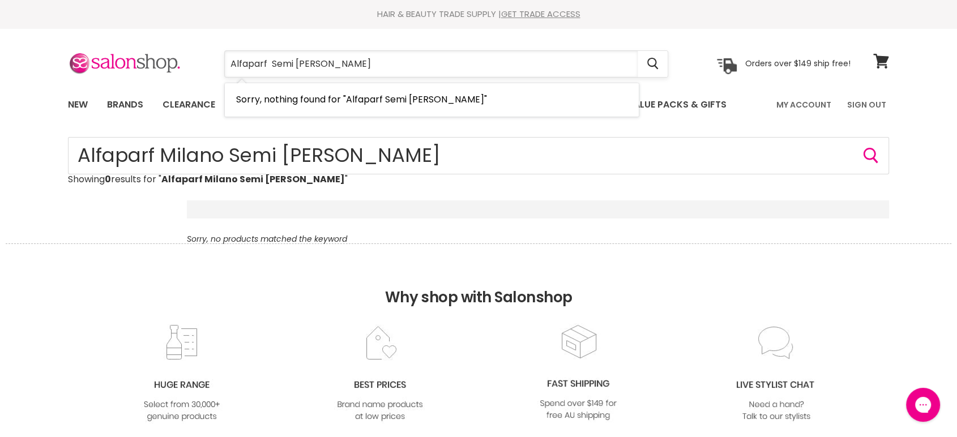 The height and width of the screenshot is (437, 957). Describe the element at coordinates (479, 14) in the screenshot. I see `div: HAIR & BEAUTY TRADE SUPPLY |` at that location.